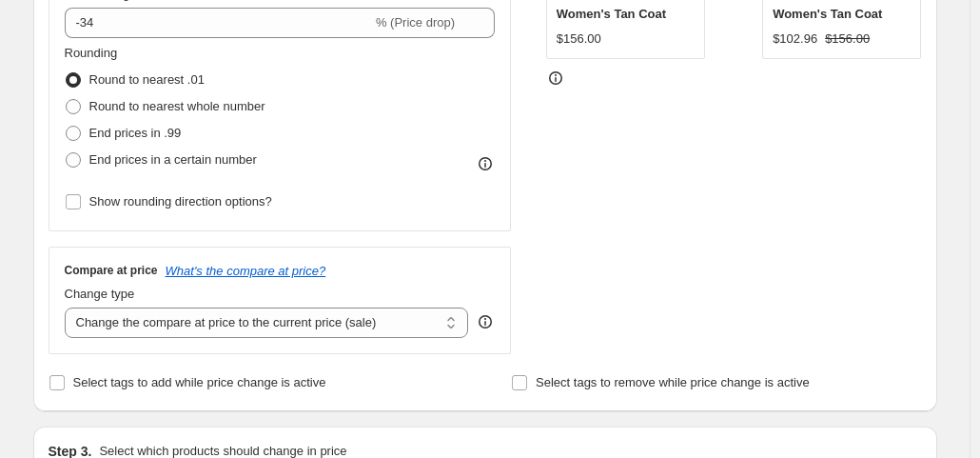 This screenshot has width=980, height=458. Describe the element at coordinates (92, 52) in the screenshot. I see `span: Rounding` at that location.